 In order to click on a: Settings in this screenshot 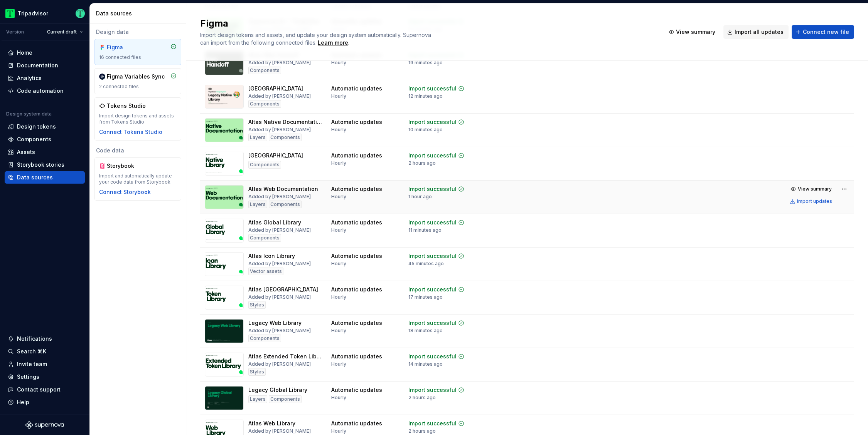, I will do `click(45, 377)`.